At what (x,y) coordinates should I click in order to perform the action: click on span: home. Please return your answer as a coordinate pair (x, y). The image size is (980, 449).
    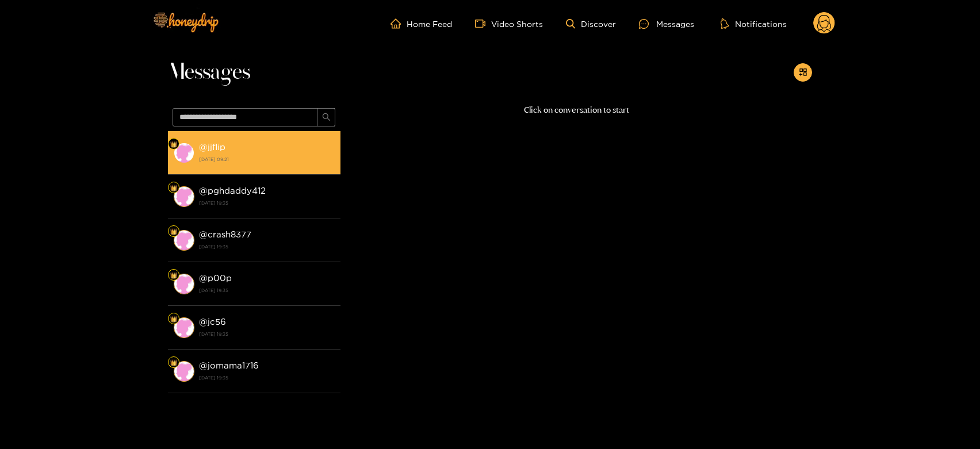
    Looking at the image, I should click on (399, 24).